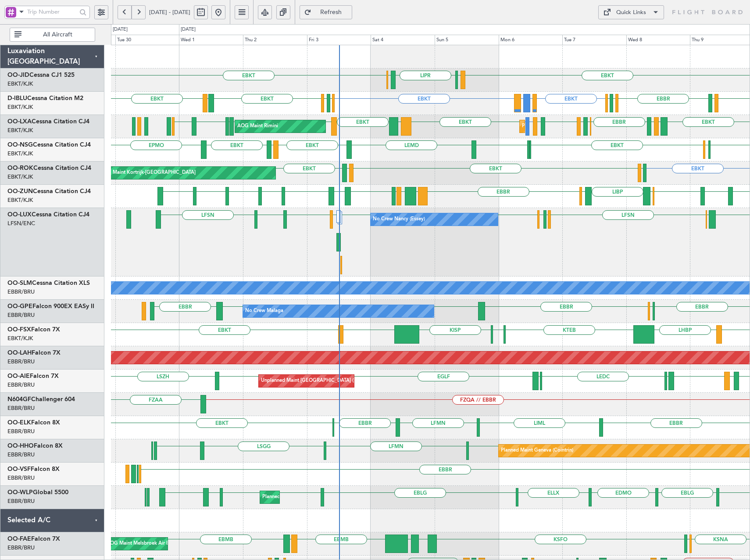  Describe the element at coordinates (20, 192) in the screenshot. I see `span: OO-ZUN` at that location.